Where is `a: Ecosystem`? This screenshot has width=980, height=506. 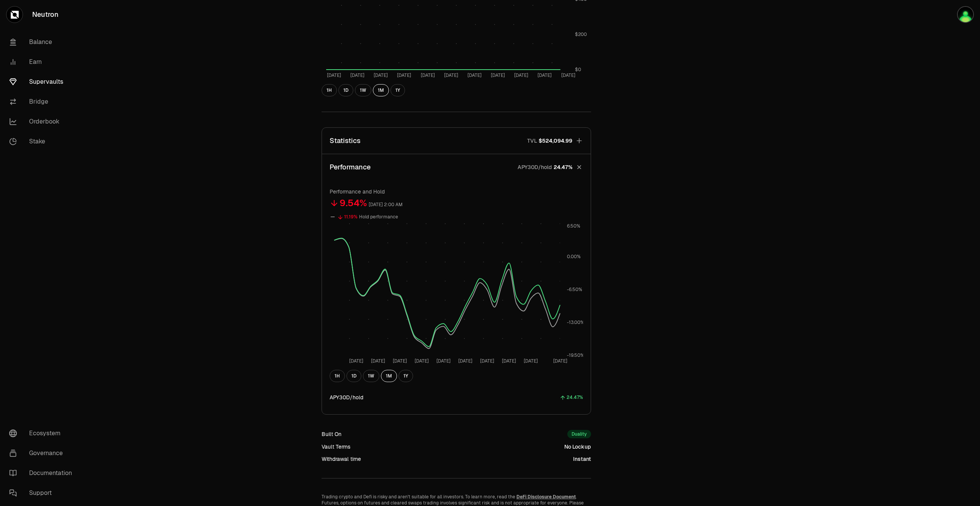
a: Ecosystem is located at coordinates (43, 434).